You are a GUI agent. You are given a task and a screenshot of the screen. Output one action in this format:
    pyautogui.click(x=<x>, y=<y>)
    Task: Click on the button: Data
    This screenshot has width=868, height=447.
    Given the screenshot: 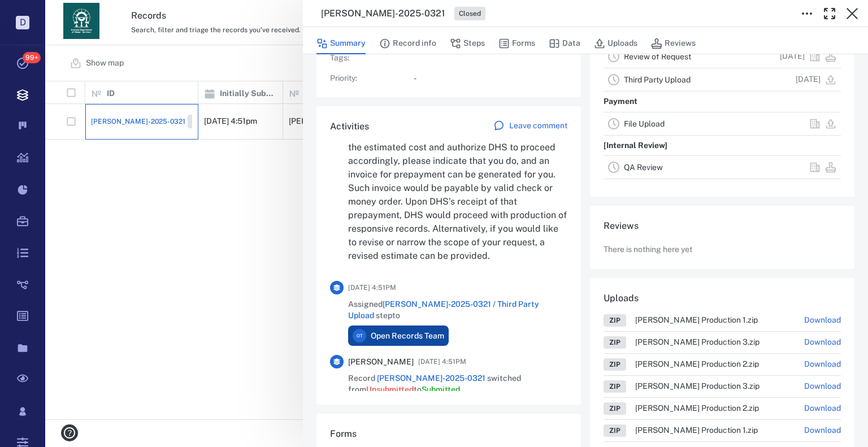 What is the action you would take?
    pyautogui.click(x=565, y=43)
    